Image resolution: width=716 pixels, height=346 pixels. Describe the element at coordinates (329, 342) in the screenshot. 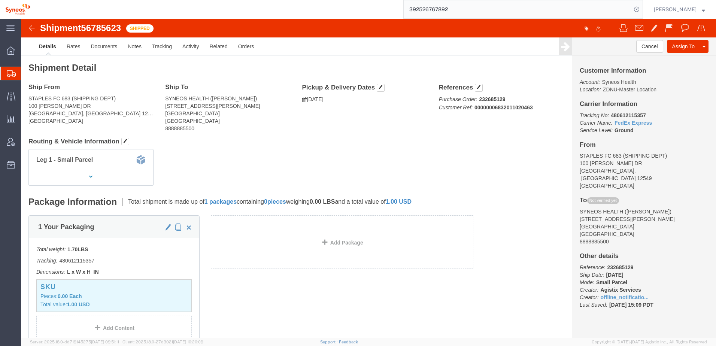

I see `a: Support` at that location.